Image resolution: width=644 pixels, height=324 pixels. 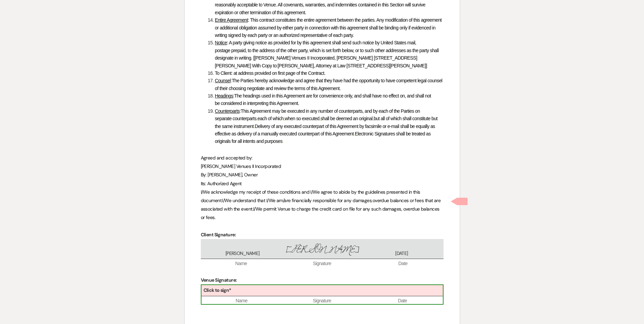 I want to click on strong: Client Signature:, so click(x=218, y=234).